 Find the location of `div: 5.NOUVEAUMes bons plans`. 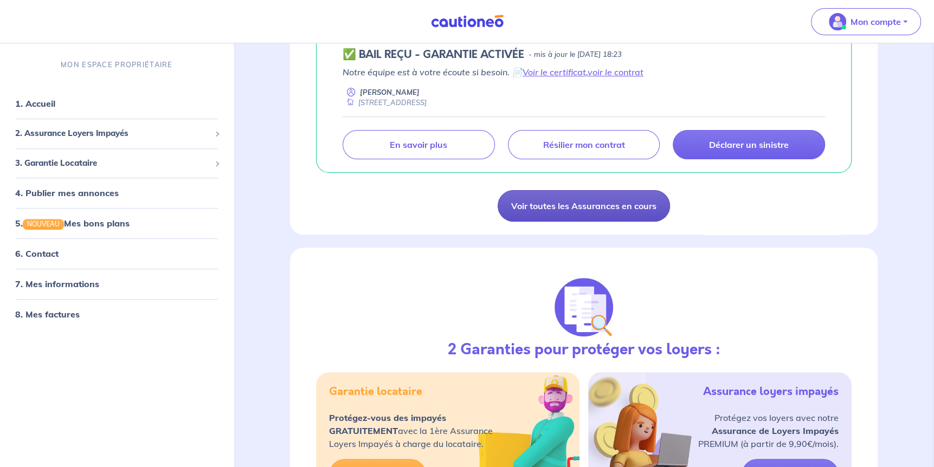

div: 5.NOUVEAUMes bons plans is located at coordinates (117, 223).